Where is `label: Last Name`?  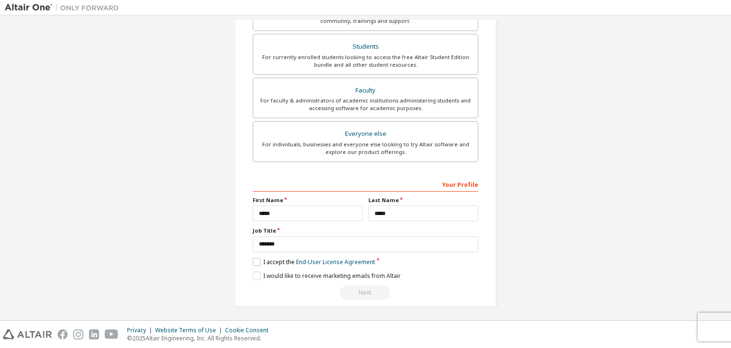 label: Last Name is located at coordinates (423, 200).